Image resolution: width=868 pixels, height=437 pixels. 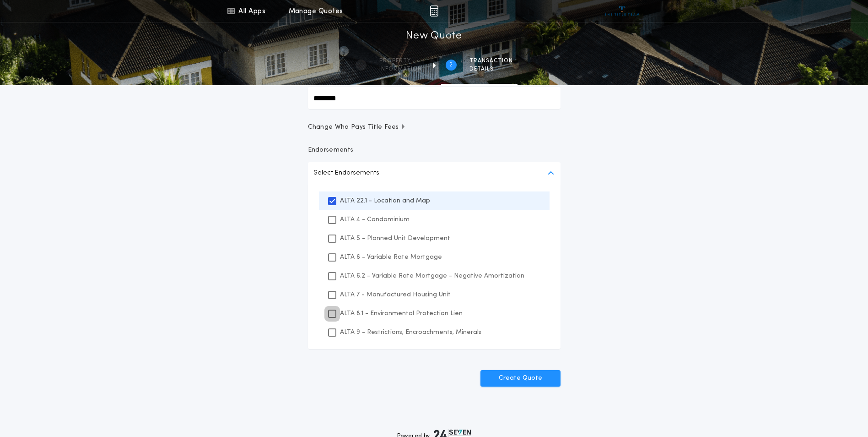 What do you see at coordinates (400, 61) in the screenshot?
I see `span: Property` at bounding box center [400, 61].